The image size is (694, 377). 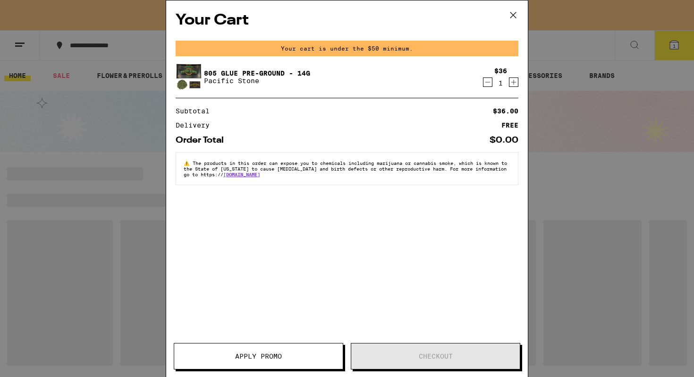 I want to click on p: Pacific Stone, so click(x=257, y=81).